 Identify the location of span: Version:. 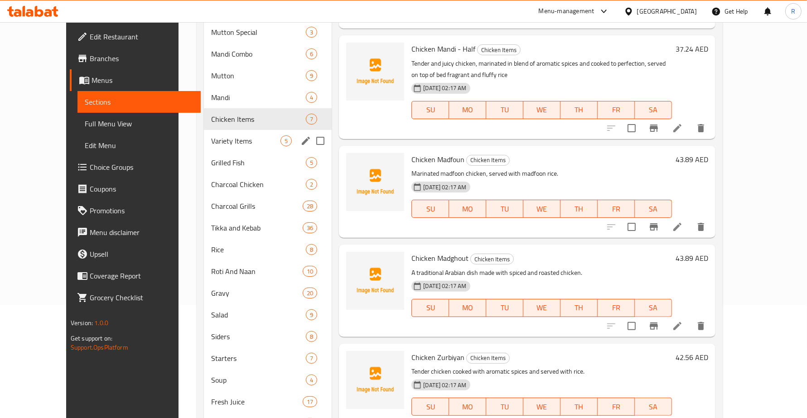
(82, 323).